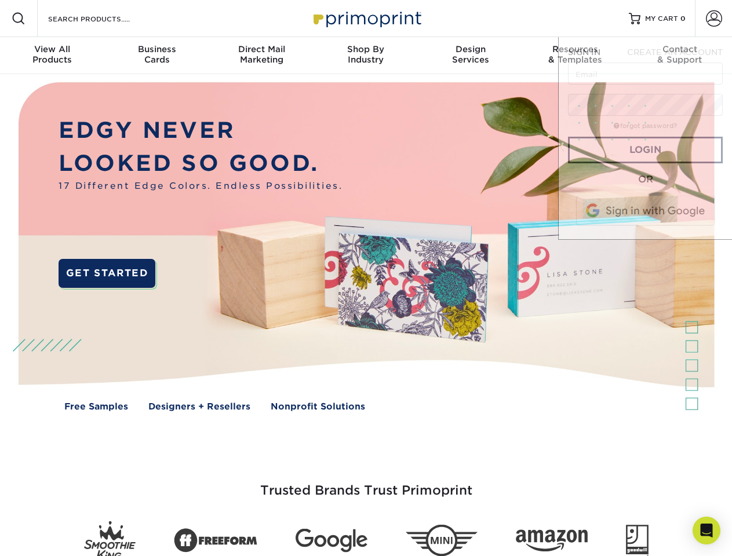 The image size is (732, 556). Describe the element at coordinates (261, 56) in the screenshot. I see `a: Direct MailMarketing` at that location.